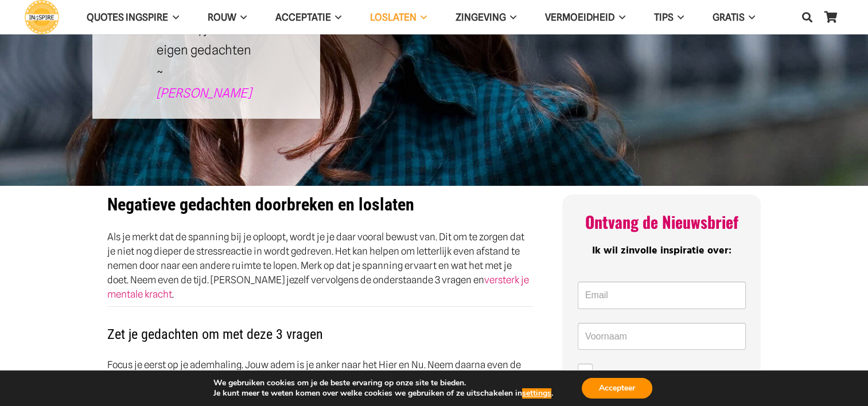 This screenshot has height=406, width=868. What do you see at coordinates (393, 17) in the screenshot?
I see `span: Loslaten` at bounding box center [393, 17].